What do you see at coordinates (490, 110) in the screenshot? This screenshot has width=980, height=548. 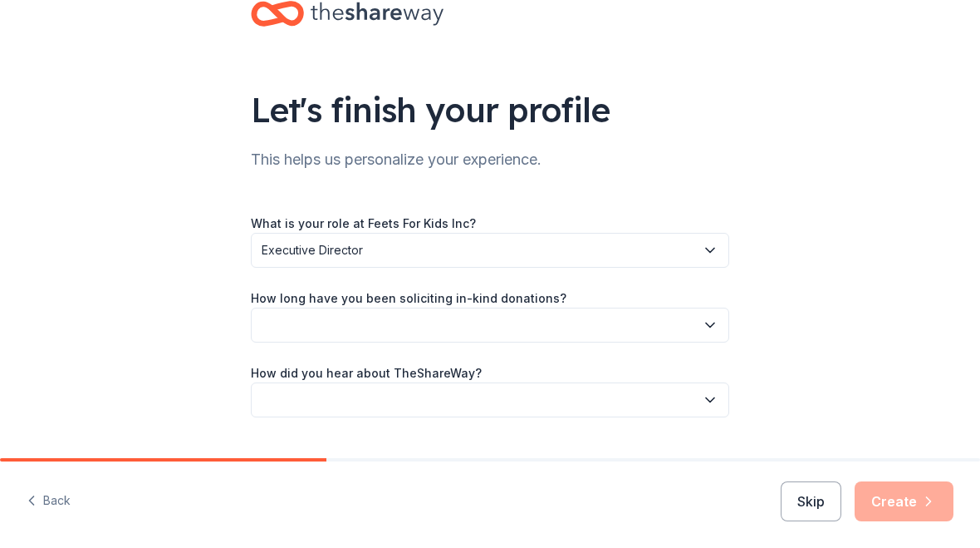 I see `div: Let's finish your profile` at bounding box center [490, 110].